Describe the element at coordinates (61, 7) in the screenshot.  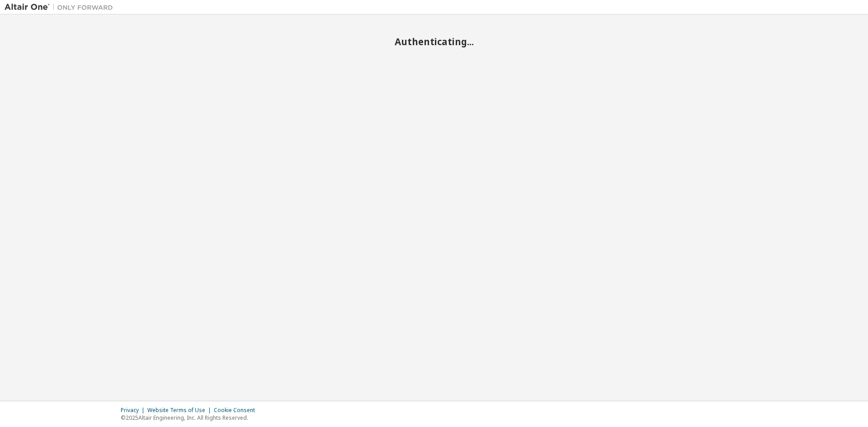
I see `img: Altair One` at that location.